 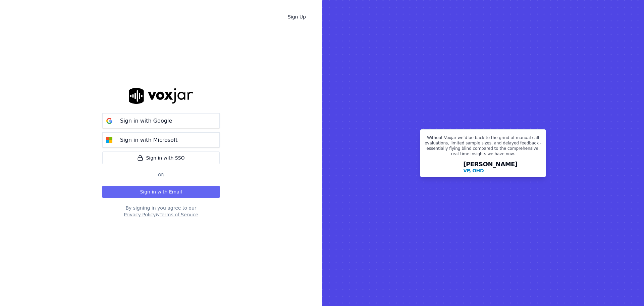 What do you see at coordinates (297, 17) in the screenshot?
I see `a: Sign Up` at bounding box center [297, 17].